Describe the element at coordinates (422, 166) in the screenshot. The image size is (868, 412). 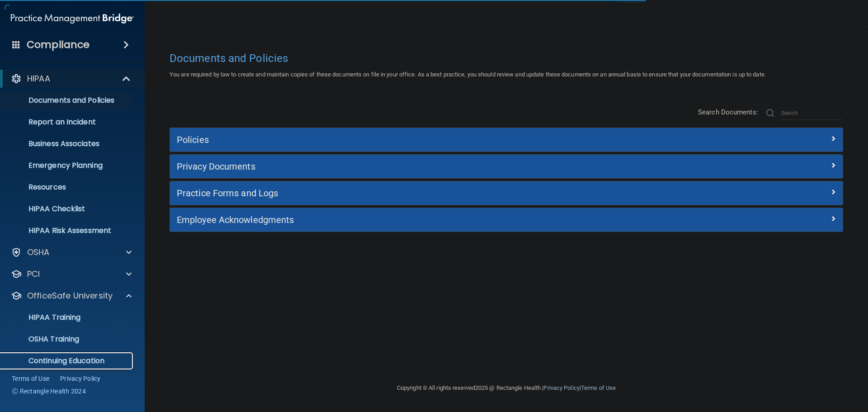
I see `h5: Privacy Documents` at that location.